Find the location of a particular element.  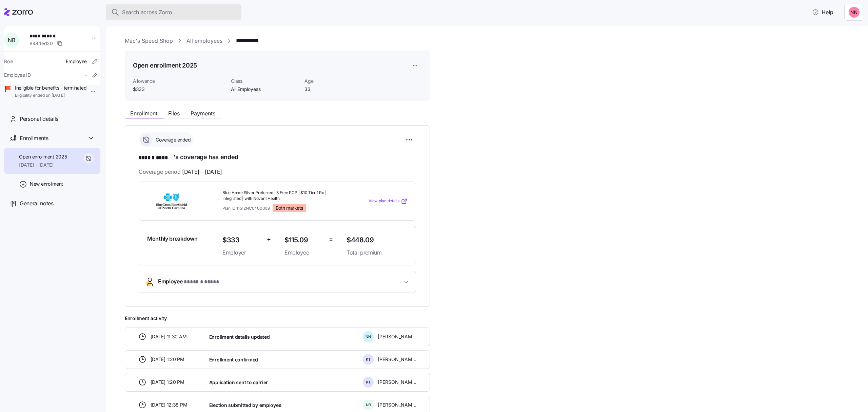

span: Monthly breakdown is located at coordinates (173, 239).